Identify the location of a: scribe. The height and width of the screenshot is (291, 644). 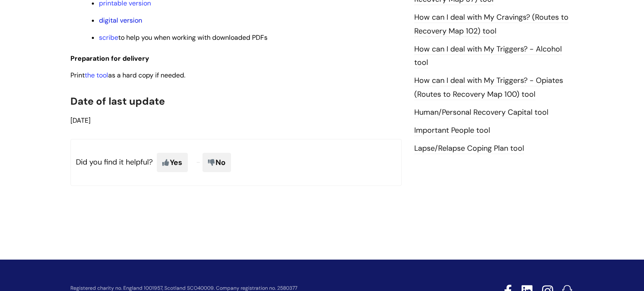
(108, 37).